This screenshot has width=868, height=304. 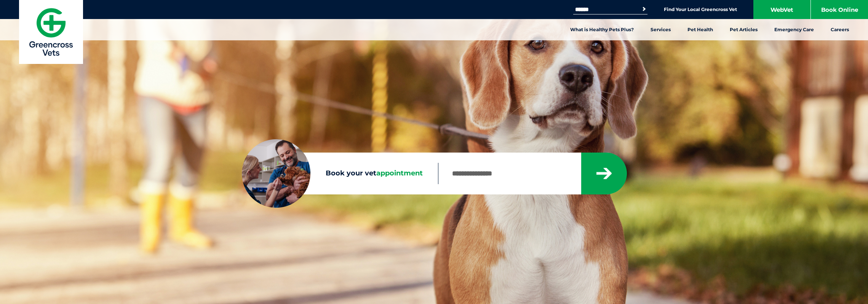 I want to click on a: Services, so click(x=661, y=30).